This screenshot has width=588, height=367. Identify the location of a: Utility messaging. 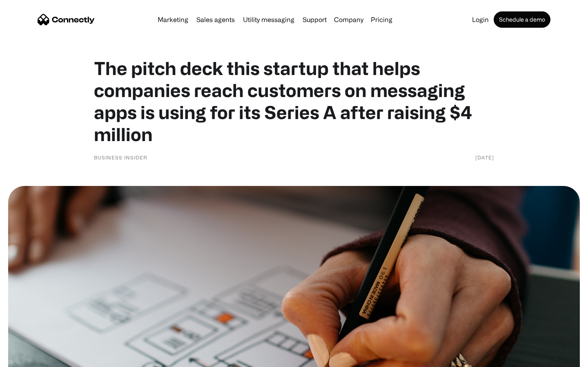
(269, 20).